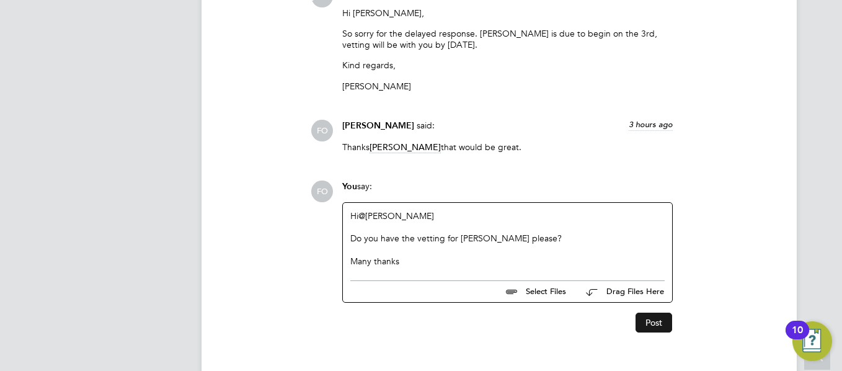  What do you see at coordinates (650, 124) in the screenshot?
I see `span: 3 hours ago` at bounding box center [650, 124].